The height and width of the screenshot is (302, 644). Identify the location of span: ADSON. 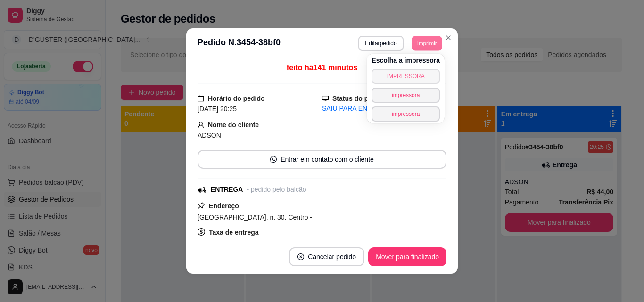
(209, 135).